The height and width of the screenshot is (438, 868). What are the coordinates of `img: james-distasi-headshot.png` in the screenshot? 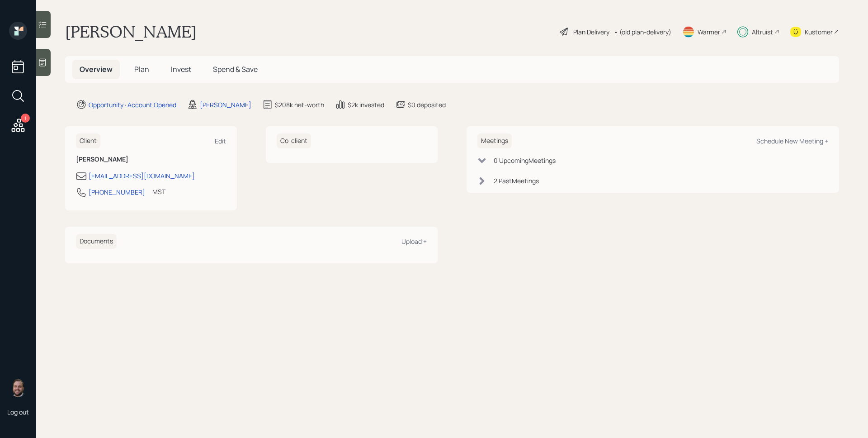 It's located at (18, 388).